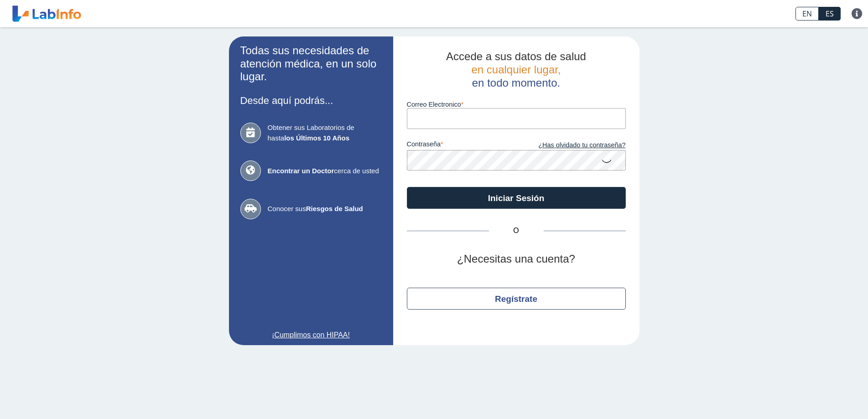  Describe the element at coordinates (516, 104) in the screenshot. I see `label: Correo Electronico` at that location.